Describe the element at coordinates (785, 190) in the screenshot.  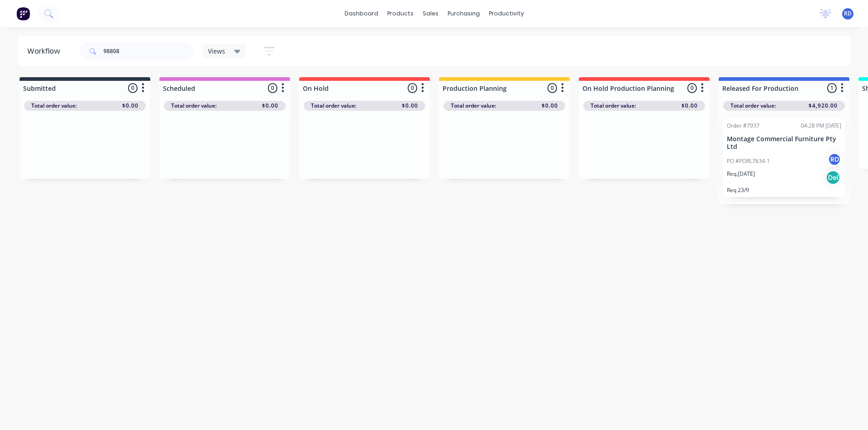
I see `p: Req 23/9` at that location.